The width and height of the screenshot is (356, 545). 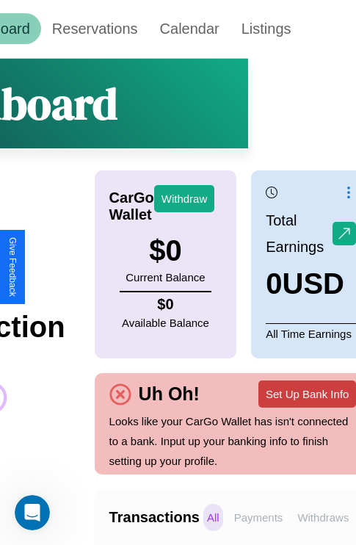 What do you see at coordinates (311, 284) in the screenshot?
I see `h3: 0 USD` at bounding box center [311, 284].